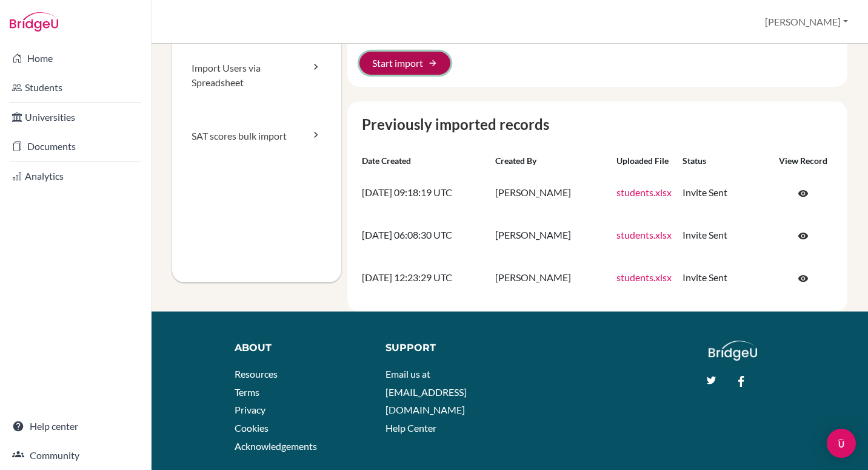  What do you see at coordinates (645, 161) in the screenshot?
I see `th: Uploaded file` at bounding box center [645, 161].